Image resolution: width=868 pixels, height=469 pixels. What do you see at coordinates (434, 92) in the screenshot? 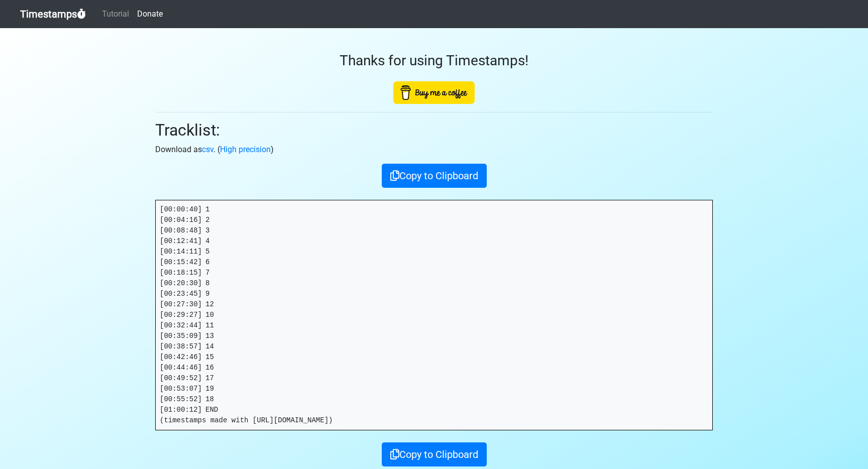
I see `img: Buy Me A Coffee` at bounding box center [434, 92].